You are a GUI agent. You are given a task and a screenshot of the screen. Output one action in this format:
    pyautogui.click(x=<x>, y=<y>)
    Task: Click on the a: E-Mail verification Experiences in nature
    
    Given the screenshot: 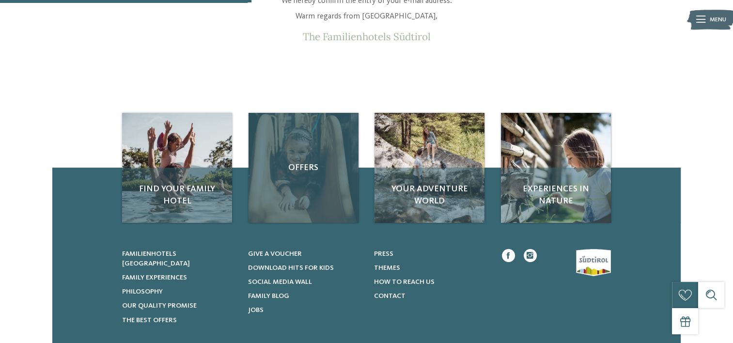 What is the action you would take?
    pyautogui.click(x=556, y=168)
    